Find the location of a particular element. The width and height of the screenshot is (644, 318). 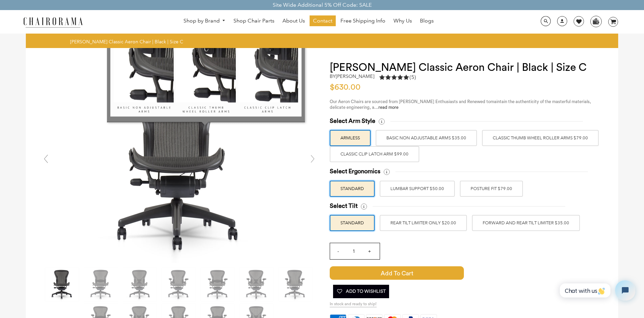

span: Free Shipping Info is located at coordinates (363, 21).